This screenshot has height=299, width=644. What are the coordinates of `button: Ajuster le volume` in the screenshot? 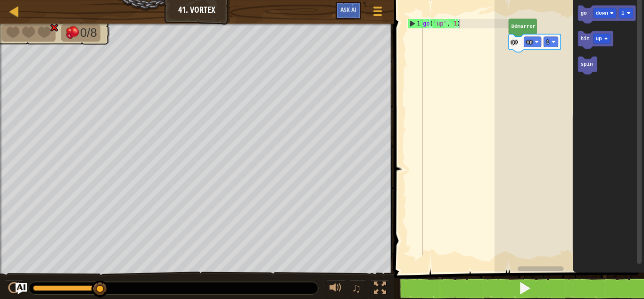 It's located at (336, 289).